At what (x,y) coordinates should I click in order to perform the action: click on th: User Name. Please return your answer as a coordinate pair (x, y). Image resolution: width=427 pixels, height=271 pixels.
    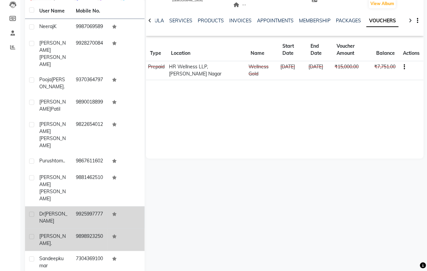
    Looking at the image, I should click on (53, 11).